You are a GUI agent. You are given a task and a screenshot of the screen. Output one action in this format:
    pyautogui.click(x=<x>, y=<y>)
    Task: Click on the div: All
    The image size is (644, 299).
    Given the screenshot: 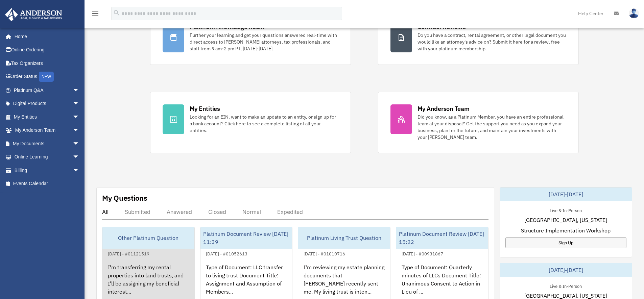 What is the action you would take?
    pyautogui.click(x=105, y=212)
    